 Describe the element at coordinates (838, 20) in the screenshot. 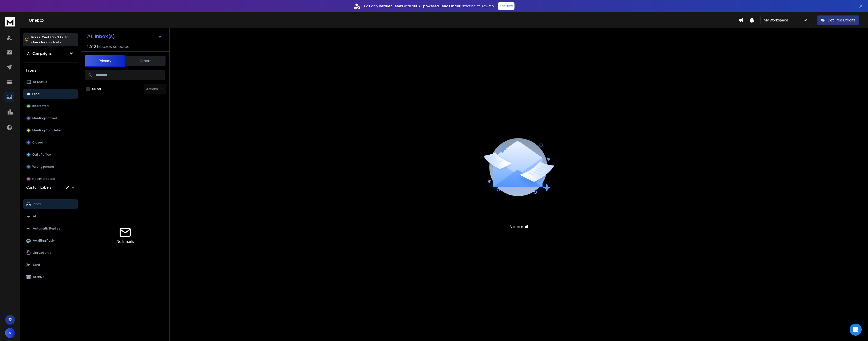

I see `button: Get Free Credits` at that location.